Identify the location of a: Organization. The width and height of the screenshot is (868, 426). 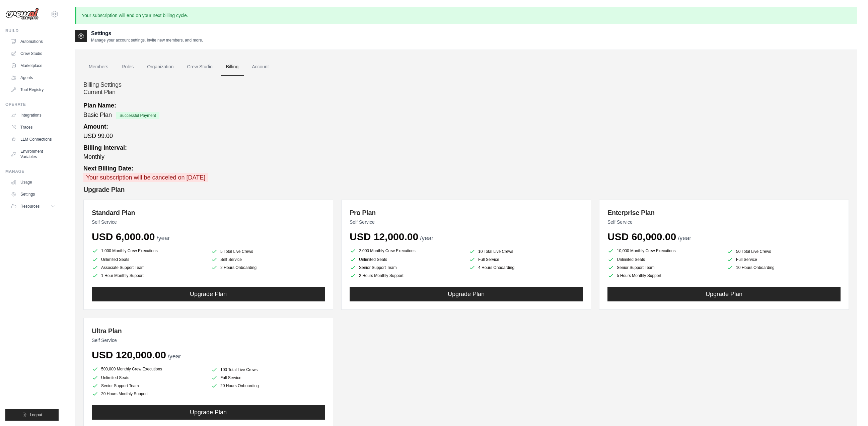
(160, 67).